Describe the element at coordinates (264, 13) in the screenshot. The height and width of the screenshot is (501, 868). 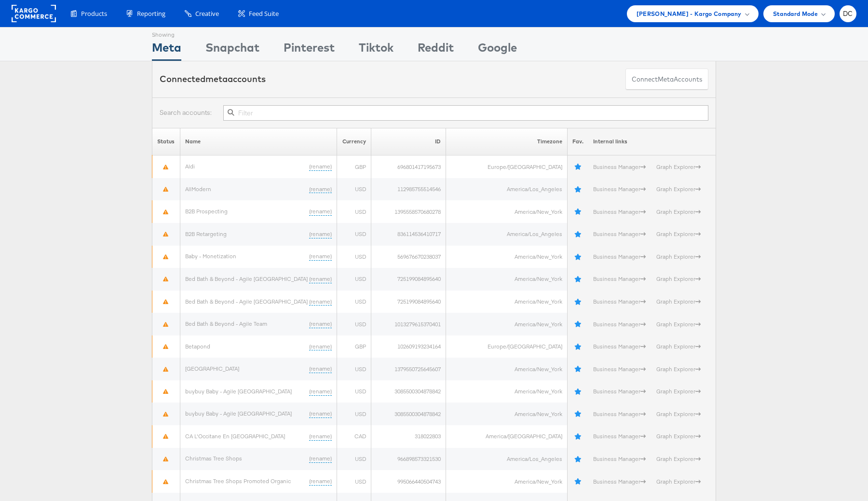
I see `span: Feed Suite` at that location.